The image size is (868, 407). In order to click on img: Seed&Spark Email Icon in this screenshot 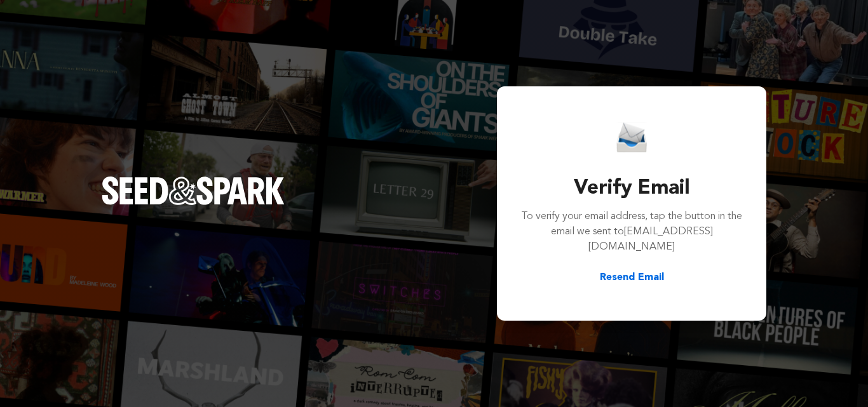, I will do `click(631, 137)`.